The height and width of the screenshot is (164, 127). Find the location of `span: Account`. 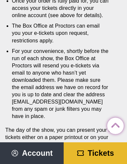

span: Account is located at coordinates (37, 153).